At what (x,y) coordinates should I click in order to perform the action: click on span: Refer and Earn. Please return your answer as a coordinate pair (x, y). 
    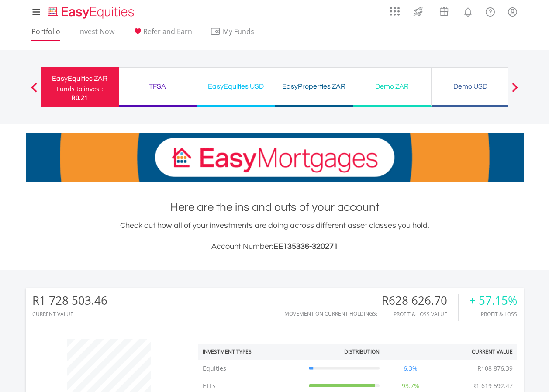
    Looking at the image, I should click on (167, 31).